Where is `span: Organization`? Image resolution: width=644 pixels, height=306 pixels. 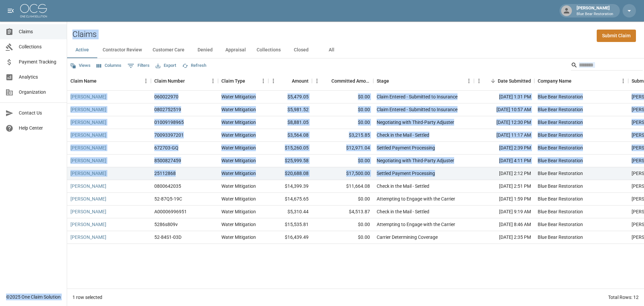
span: Organization is located at coordinates (40, 92).